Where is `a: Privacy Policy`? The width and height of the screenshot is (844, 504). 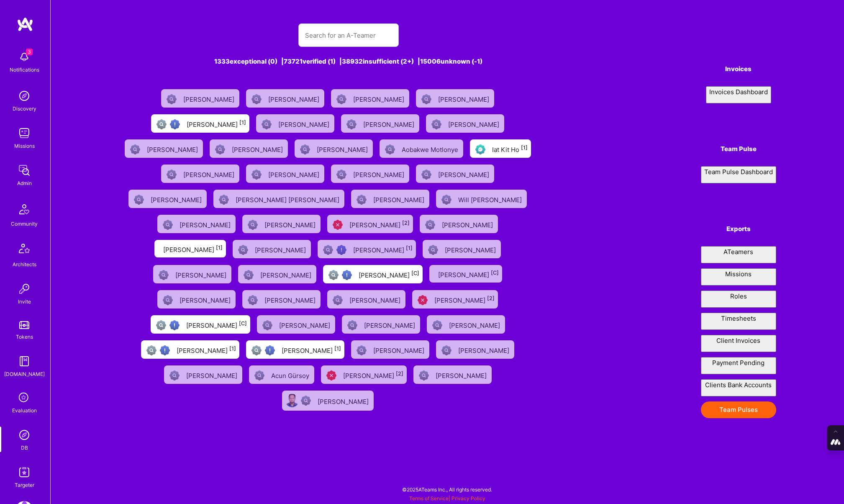
a: Privacy Policy is located at coordinates (468, 498).